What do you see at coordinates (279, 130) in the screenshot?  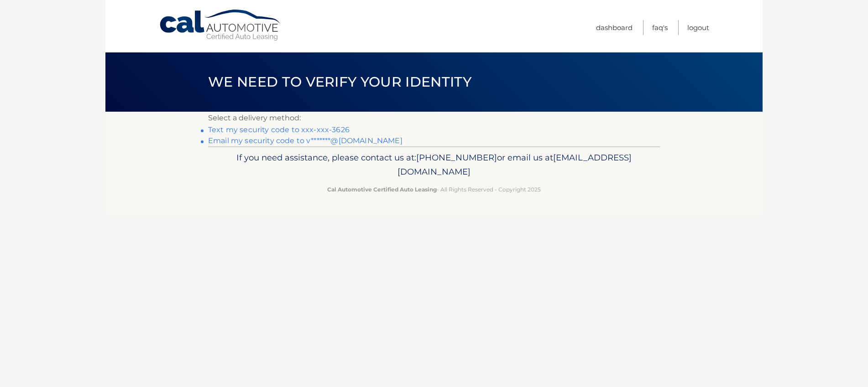 I see `a: Text my security code to xxx-xxx-3626` at bounding box center [279, 130].